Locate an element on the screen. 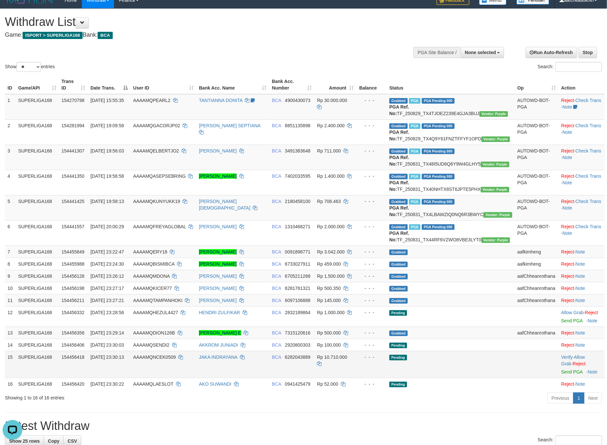 This screenshot has width=607, height=445. span: 154441425 is located at coordinates (73, 201).